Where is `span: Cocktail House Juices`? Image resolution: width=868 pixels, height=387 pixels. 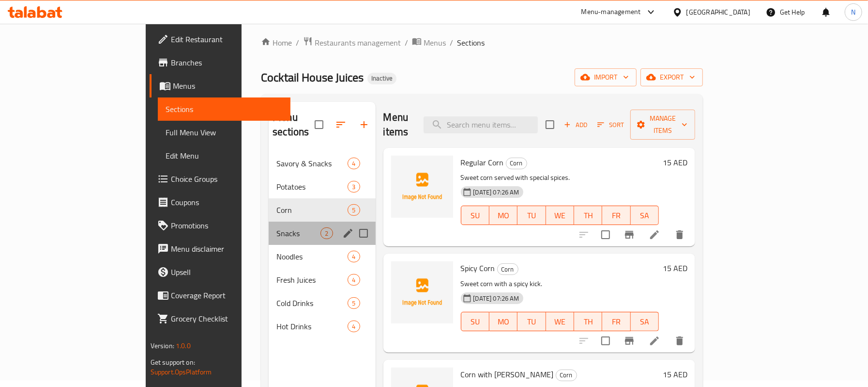 span: Cocktail House Juices is located at coordinates (312, 77).